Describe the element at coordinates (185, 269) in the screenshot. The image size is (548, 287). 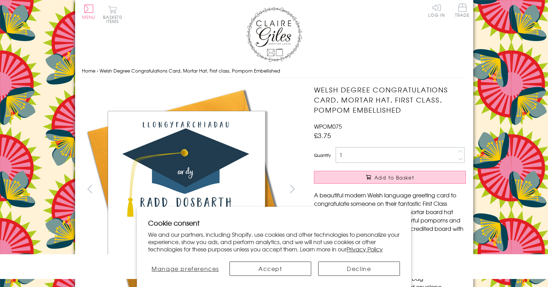
I see `button: Manage preferences` at that location.